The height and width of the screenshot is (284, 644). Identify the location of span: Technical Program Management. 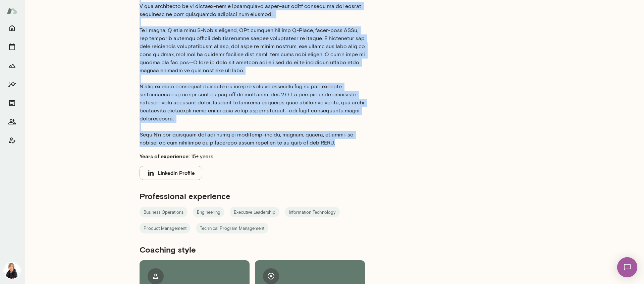
(232, 229).